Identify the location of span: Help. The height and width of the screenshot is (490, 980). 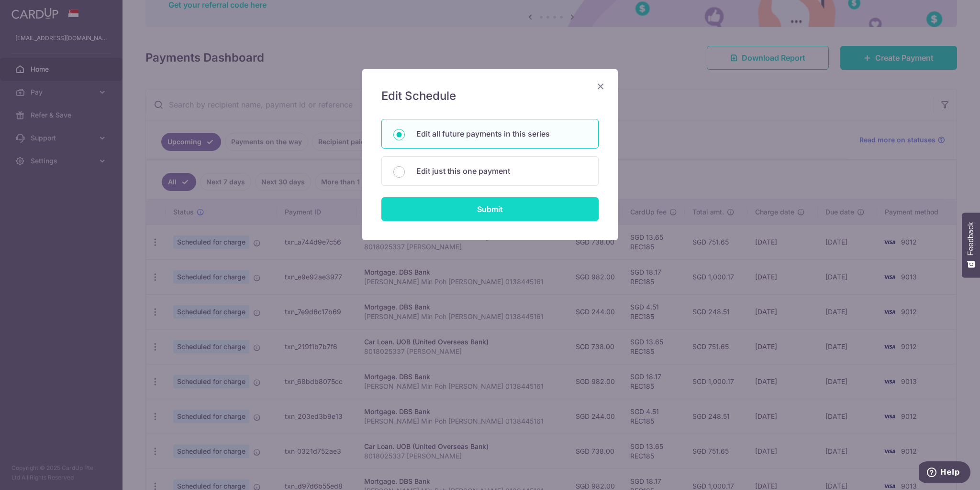
(31, 11).